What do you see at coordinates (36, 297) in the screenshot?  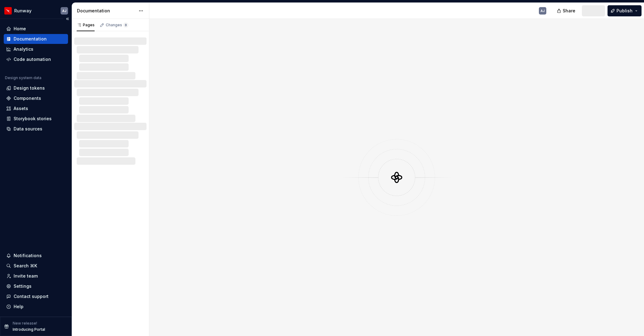 I see `button: Contact support` at bounding box center [36, 297].